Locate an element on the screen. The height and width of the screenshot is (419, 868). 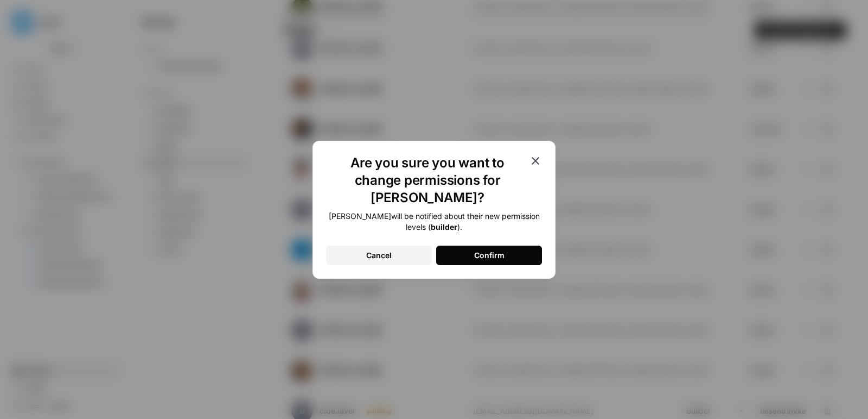
div: Cancel is located at coordinates (378, 255).